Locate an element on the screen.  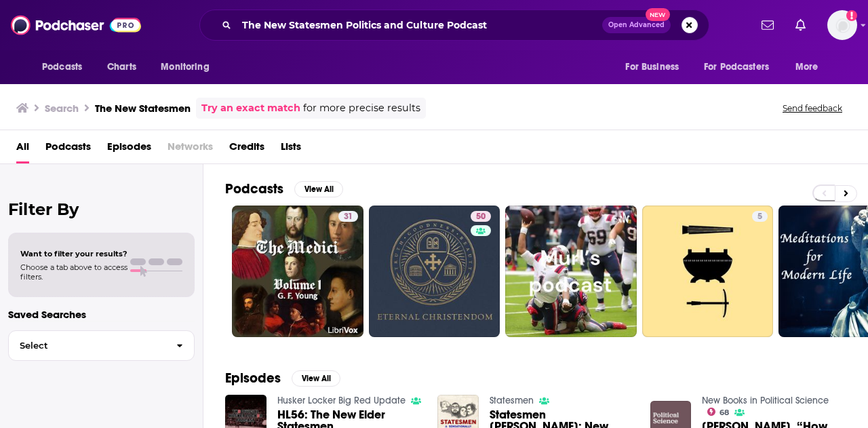
a: PodcastsView All is located at coordinates (284, 188).